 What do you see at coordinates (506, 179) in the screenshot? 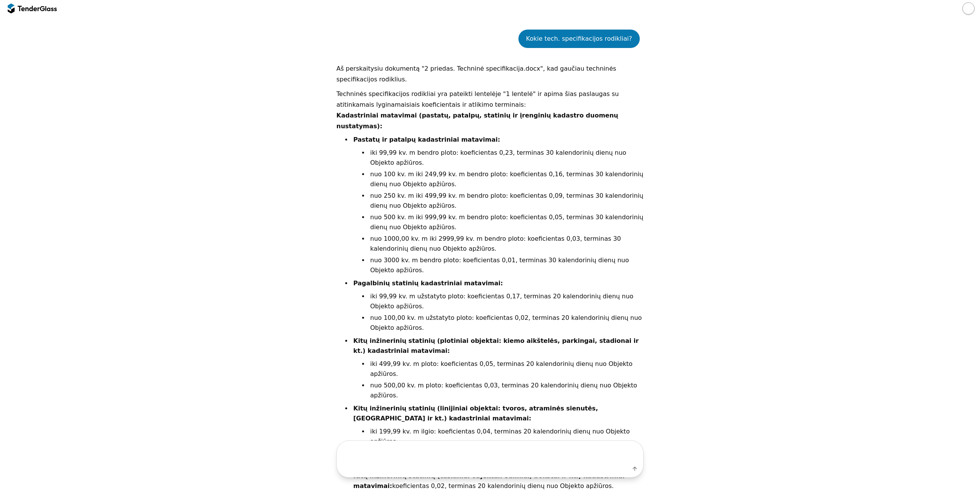
I see `li: nuo 100 kv. m iki 249,99 kv. m bendro ploto: koeficientas 0,16, terminas 30 kalendorinių dienų nu...` at bounding box center [506, 179].